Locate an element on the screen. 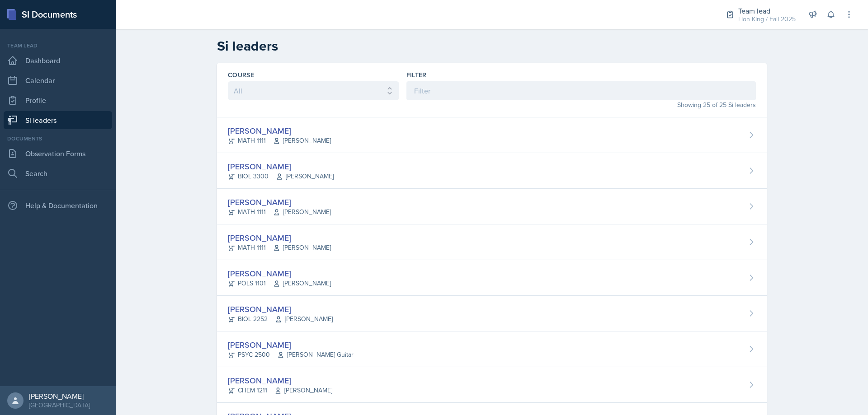 This screenshot has height=415, width=868. div: PSYC 2500 is located at coordinates (291, 355).